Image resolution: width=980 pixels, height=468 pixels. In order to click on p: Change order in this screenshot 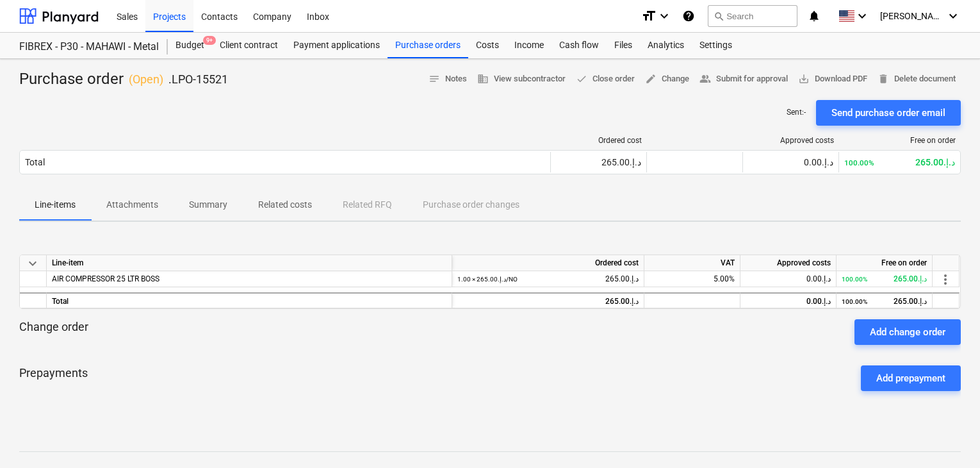, I will do `click(54, 332)`.